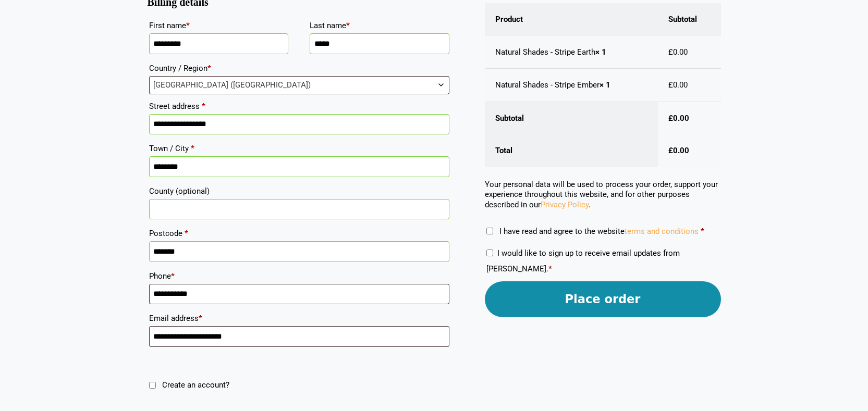 This screenshot has height=411, width=868. Describe the element at coordinates (379, 25) in the screenshot. I see `label: Last name` at that location.